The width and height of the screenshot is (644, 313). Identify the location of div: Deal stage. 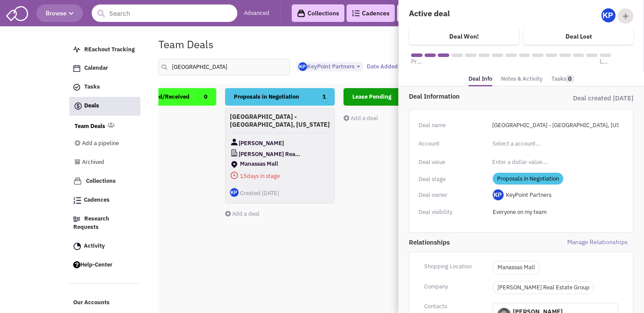
(453, 179).